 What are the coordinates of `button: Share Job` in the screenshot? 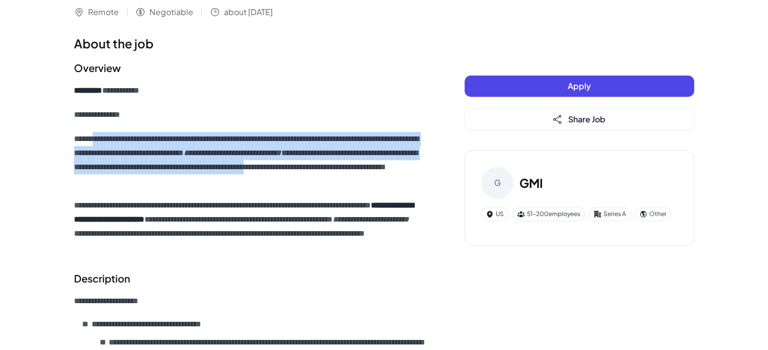 It's located at (579, 119).